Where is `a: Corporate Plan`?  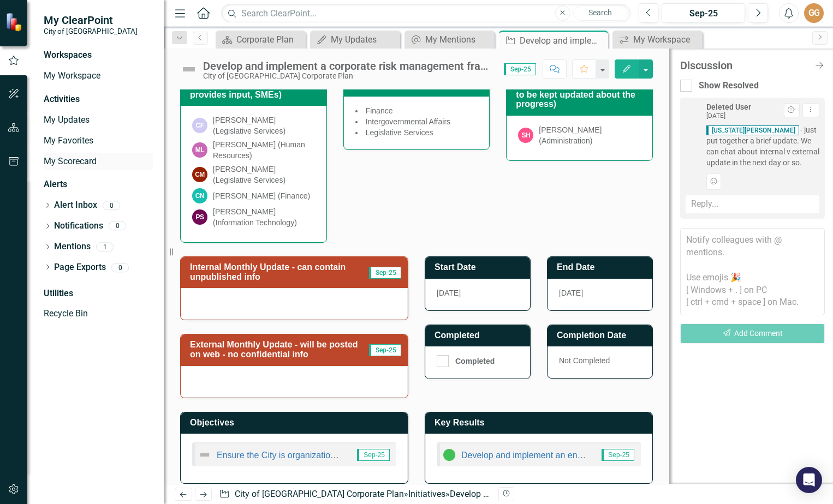 a: Corporate Plan is located at coordinates (260, 39).